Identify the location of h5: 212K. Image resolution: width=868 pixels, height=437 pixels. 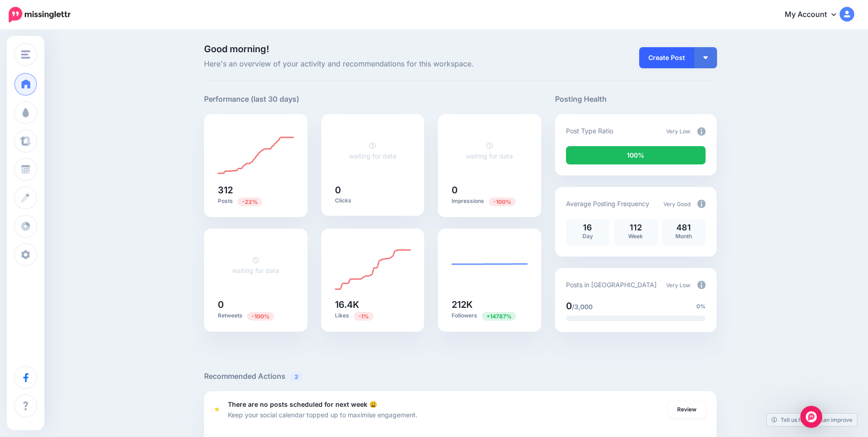
(490, 305).